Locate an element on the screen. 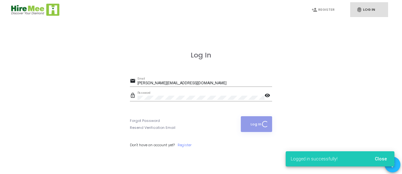  a: Register is located at coordinates (185, 145).